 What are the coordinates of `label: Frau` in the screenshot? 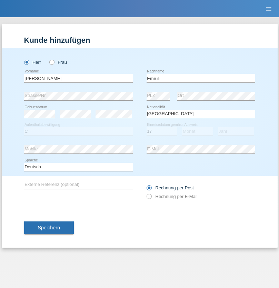 It's located at (58, 62).